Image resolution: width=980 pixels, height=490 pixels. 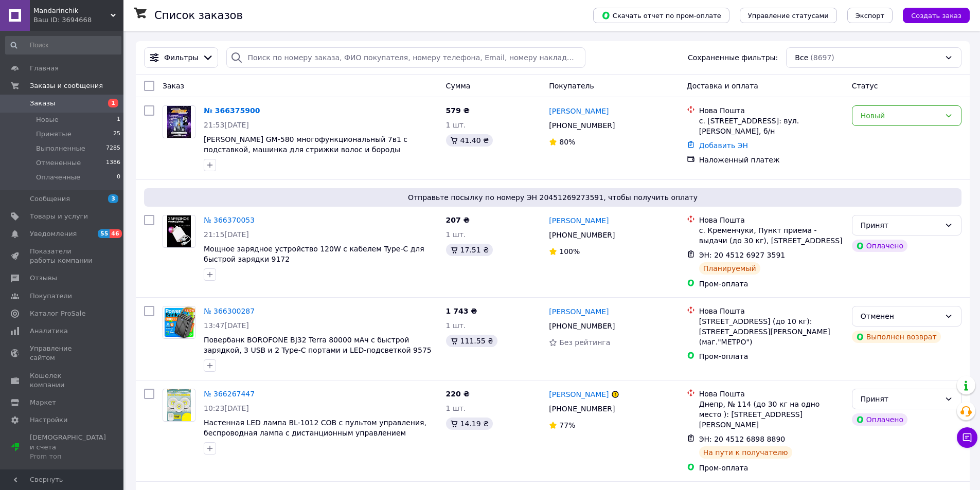 What do you see at coordinates (896, 337) in the screenshot?
I see `div: Выполнен возврат` at bounding box center [896, 337].